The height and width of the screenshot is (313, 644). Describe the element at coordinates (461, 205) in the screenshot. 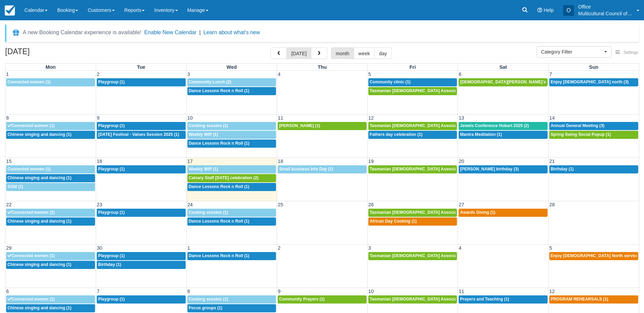

I see `span: 27` at that location.